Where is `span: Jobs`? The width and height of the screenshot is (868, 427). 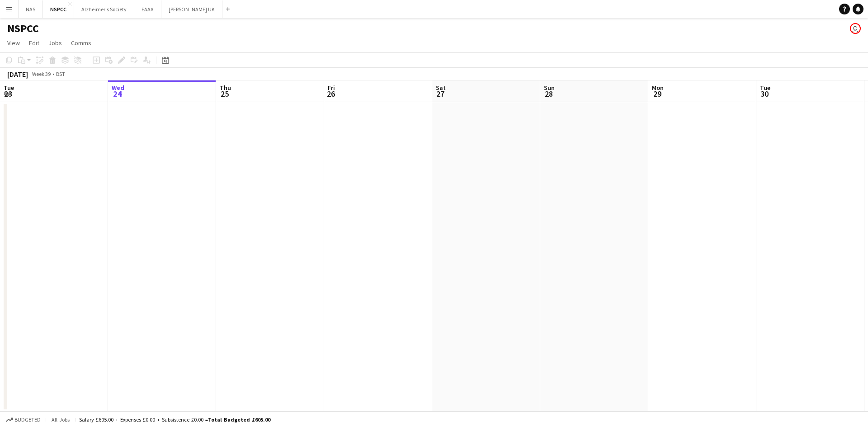
span: Jobs is located at coordinates (55, 43).